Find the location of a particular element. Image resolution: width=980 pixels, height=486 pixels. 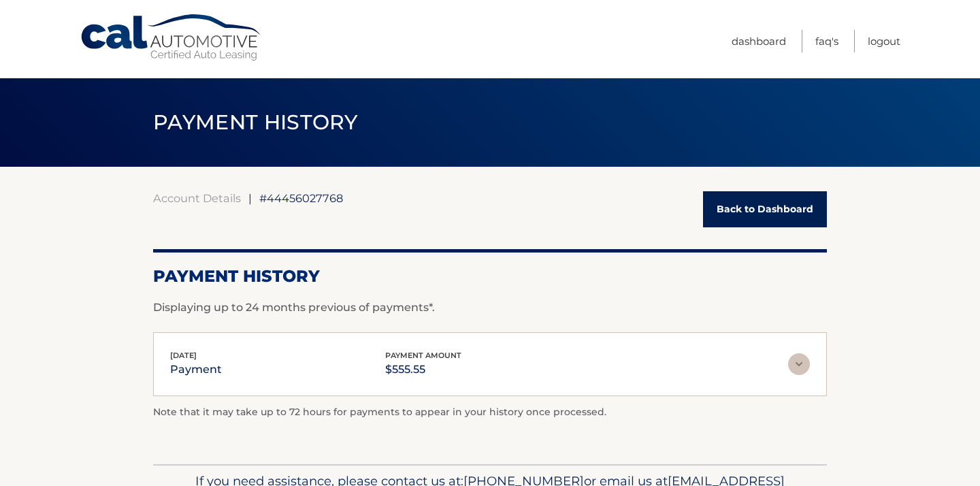

h2: Payment History is located at coordinates (490, 277).